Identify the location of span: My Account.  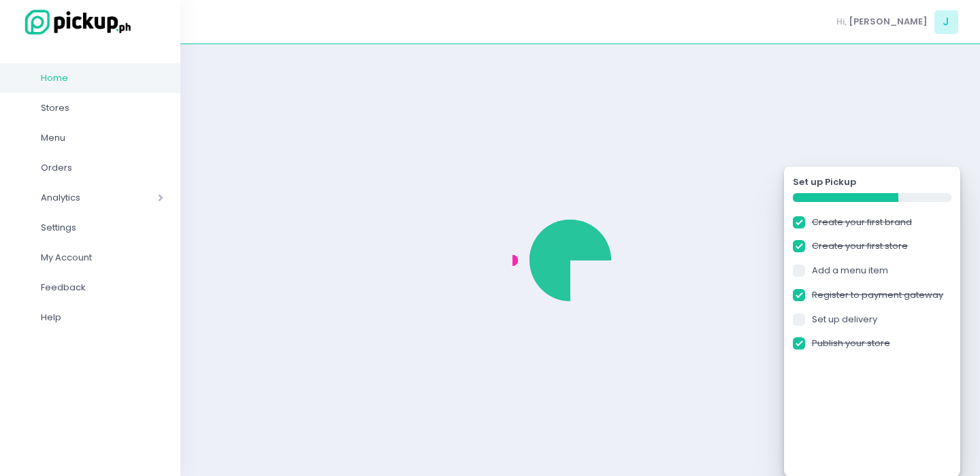
(102, 258).